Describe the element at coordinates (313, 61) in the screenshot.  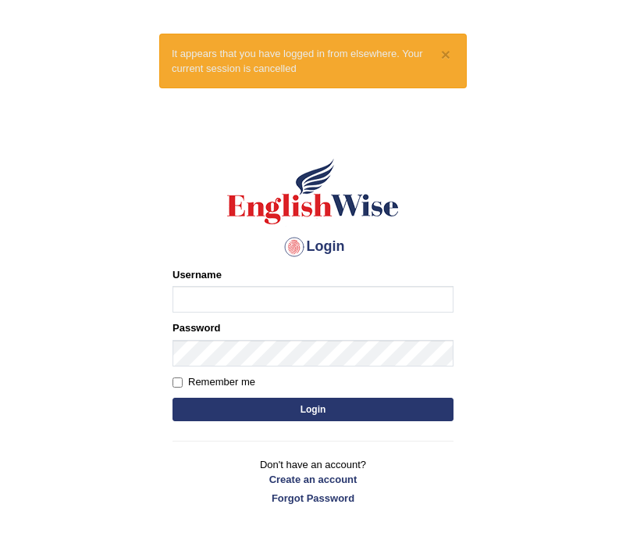
I see `div: It appears that you have logged in from elsewhere. Your current session is cancelled` at that location.